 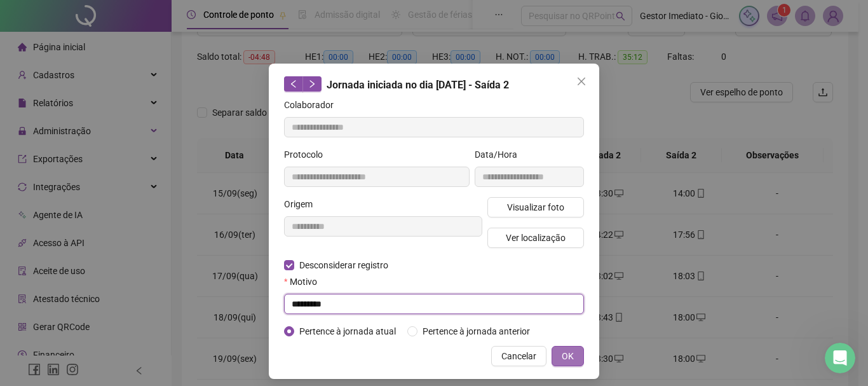 I want to click on label: Protocolo, so click(x=308, y=154).